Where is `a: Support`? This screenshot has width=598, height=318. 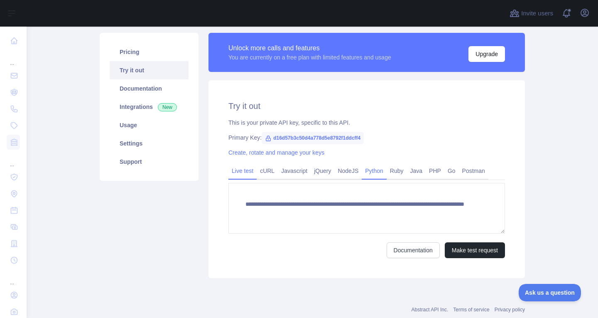
a: Support is located at coordinates (149, 162).